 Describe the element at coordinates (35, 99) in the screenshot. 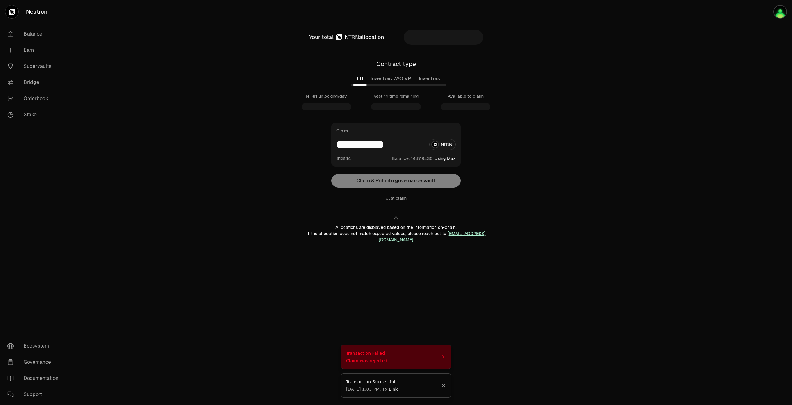

I see `a: Orderbook` at that location.